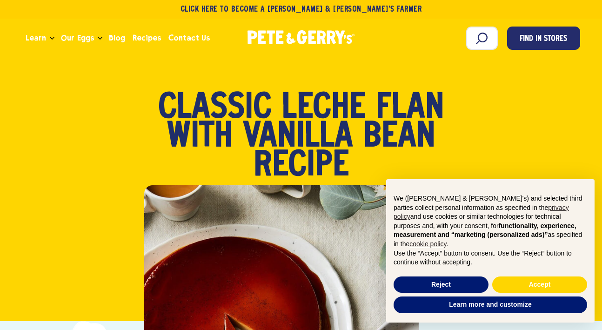 The height and width of the screenshot is (330, 602). Describe the element at coordinates (117, 38) in the screenshot. I see `a: Blog` at that location.